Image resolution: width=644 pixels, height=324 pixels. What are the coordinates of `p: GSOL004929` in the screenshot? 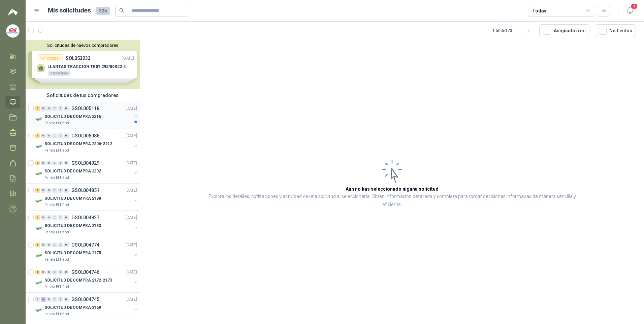 It's located at (85, 163).